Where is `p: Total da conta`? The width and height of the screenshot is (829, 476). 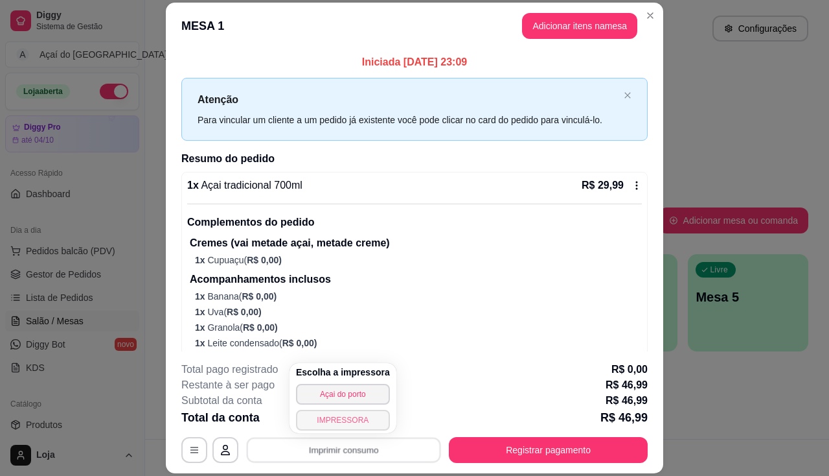
p: Total da conta is located at coordinates (220, 417).